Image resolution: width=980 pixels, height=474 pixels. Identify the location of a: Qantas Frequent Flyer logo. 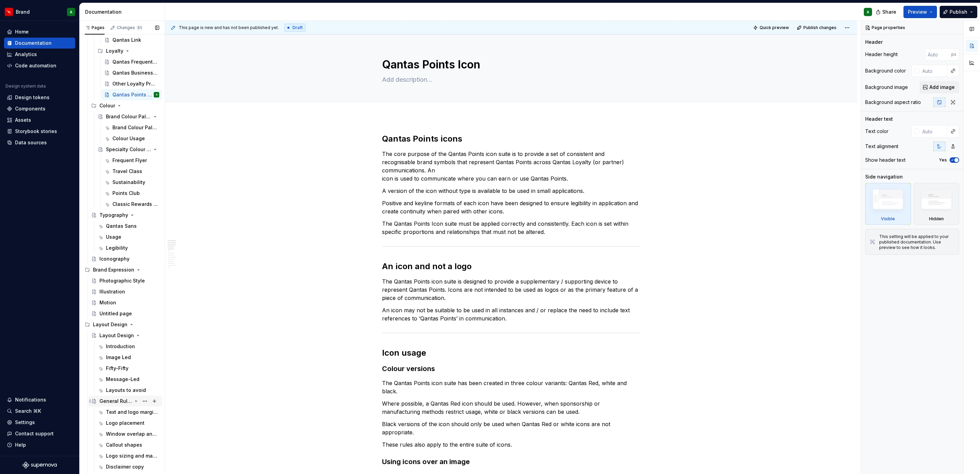
(131, 62).